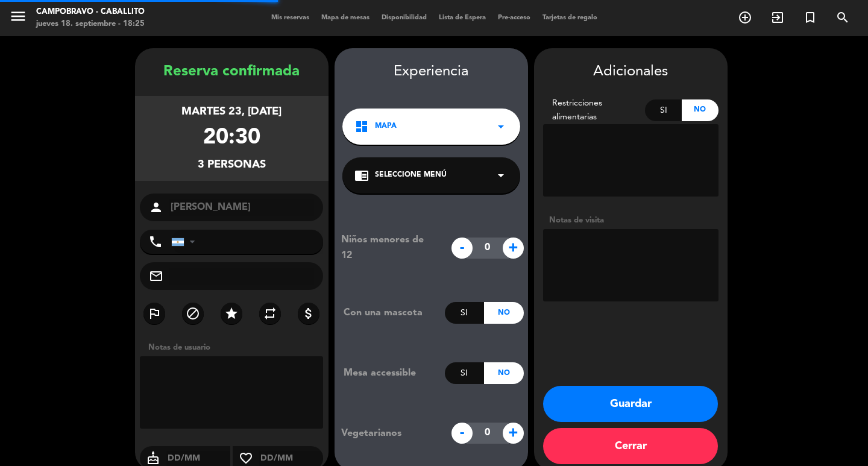 The width and height of the screenshot is (868, 466). What do you see at coordinates (156, 241) in the screenshot?
I see `i: phone` at bounding box center [156, 241].